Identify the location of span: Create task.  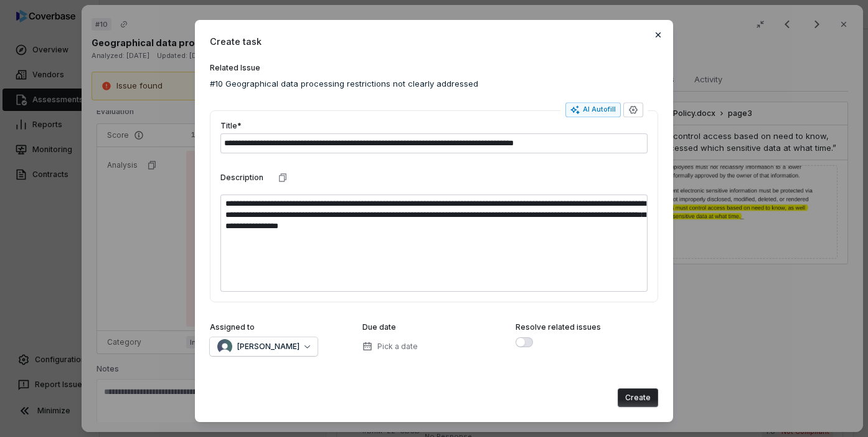
(434, 41).